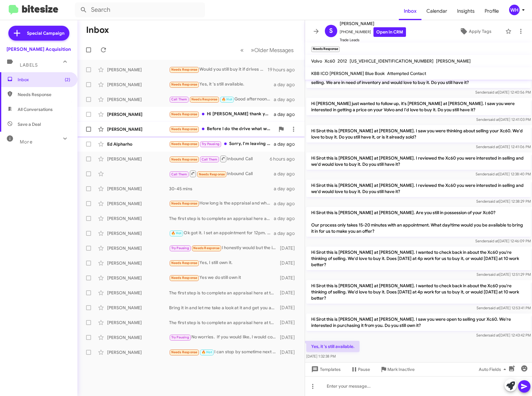 Image resolution: width=532 pixels, height=396 pixels. What do you see at coordinates (325, 369) in the screenshot?
I see `span: Templates` at bounding box center [325, 369].